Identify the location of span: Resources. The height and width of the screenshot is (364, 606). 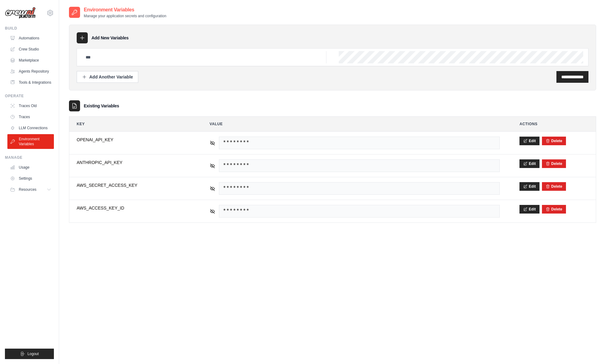
(27, 190).